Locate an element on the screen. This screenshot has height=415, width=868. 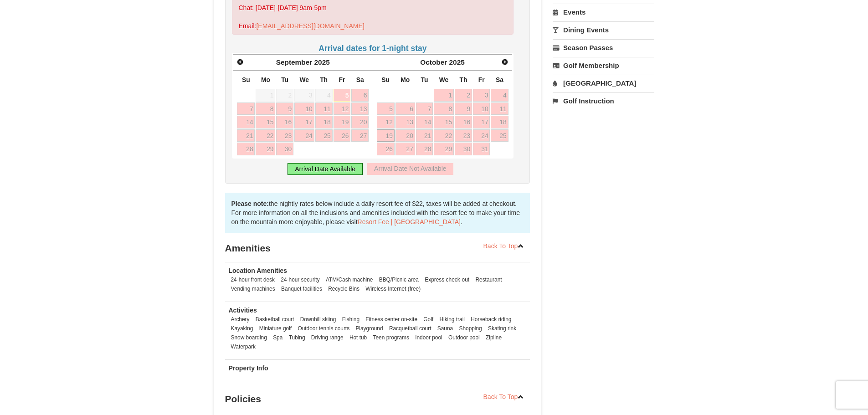
li: Indoor pool is located at coordinates (428, 337).